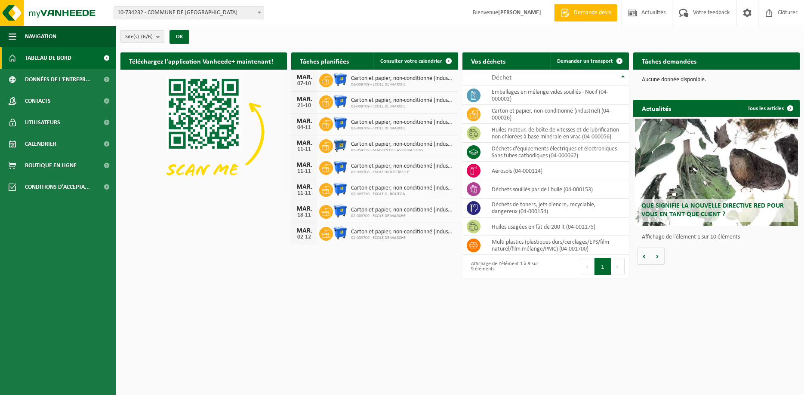  Describe the element at coordinates (189, 13) in the screenshot. I see `span: 10-734232 - COMMUNE DE ECAUSSINNES - ECAUSSINNES` at that location.